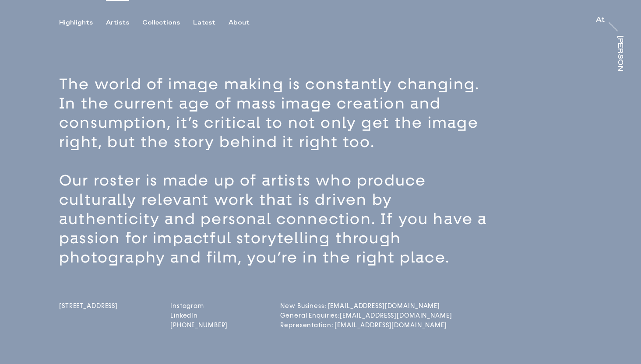  Describe the element at coordinates (239, 23) in the screenshot. I see `div: About` at that location.